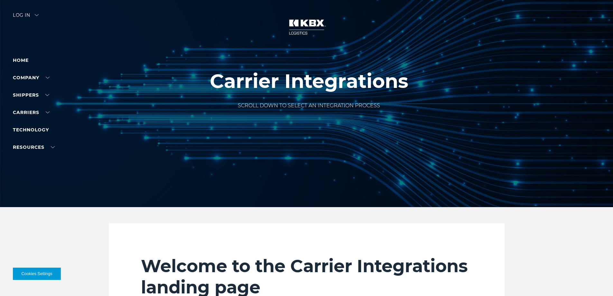 The image size is (613, 296). What do you see at coordinates (31, 130) in the screenshot?
I see `a: Technology` at bounding box center [31, 130].